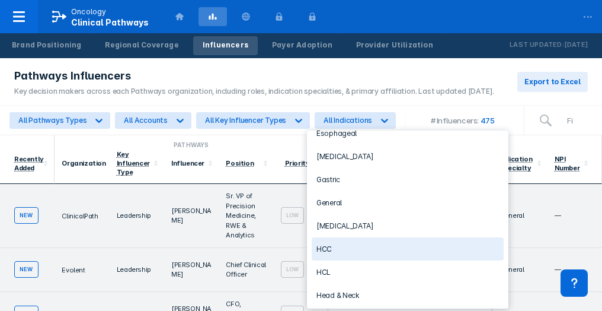 This screenshot has width=602, height=311. I want to click on div: # Influencers:, so click(455, 120).